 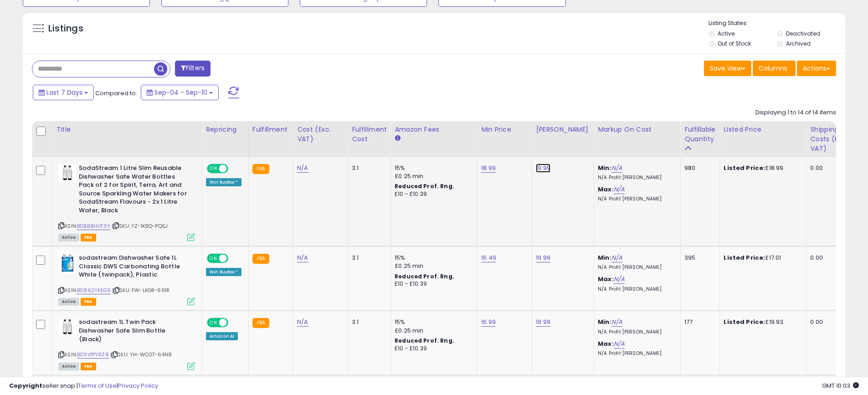 What do you see at coordinates (139, 226) in the screenshot?
I see `span: | SKU: YZ-1K9Q-PQ6J` at bounding box center [139, 226].